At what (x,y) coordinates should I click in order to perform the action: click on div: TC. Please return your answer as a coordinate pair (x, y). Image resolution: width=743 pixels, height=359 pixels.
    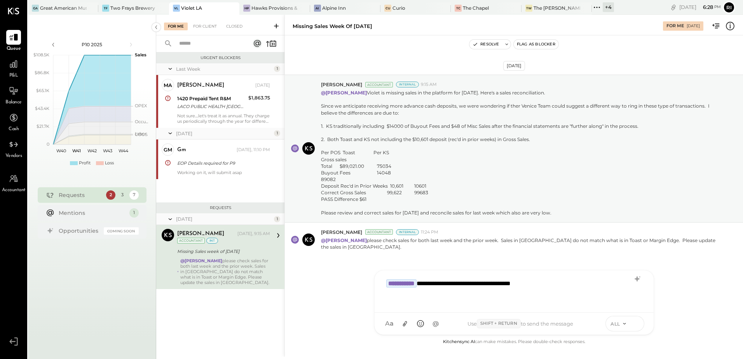
    Looking at the image, I should click on (458, 8).